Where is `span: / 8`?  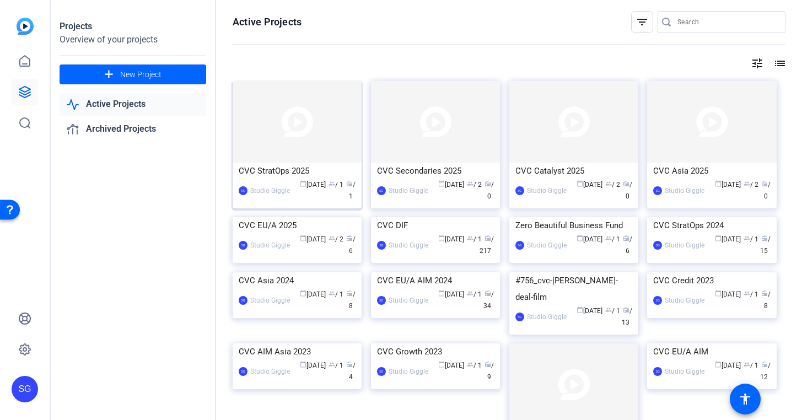 span: / 8 is located at coordinates (351, 300).